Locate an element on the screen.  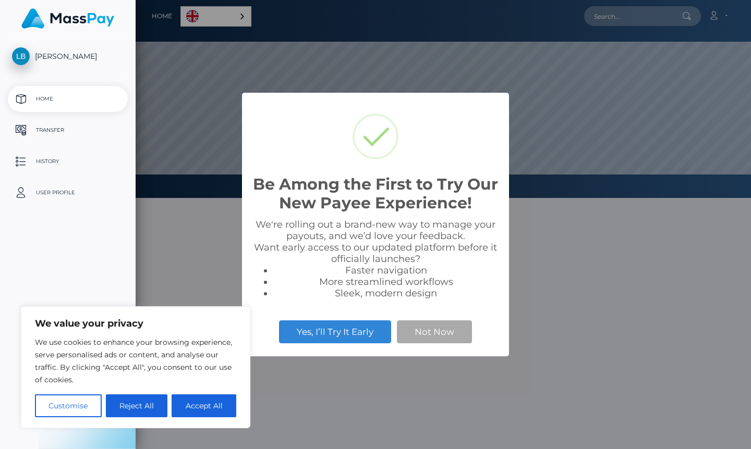
li: More streamlined workflows is located at coordinates (386, 282).